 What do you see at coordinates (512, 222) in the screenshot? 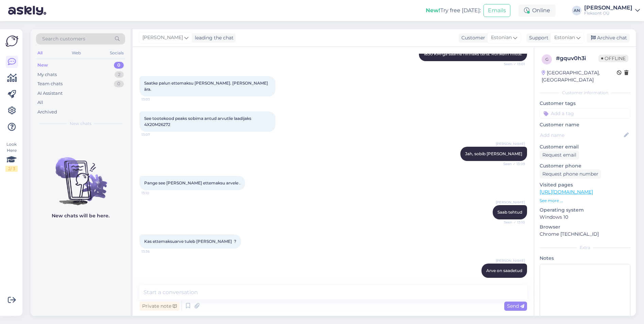
I see `span: Seen ✓ 13:10` at bounding box center [512, 222].